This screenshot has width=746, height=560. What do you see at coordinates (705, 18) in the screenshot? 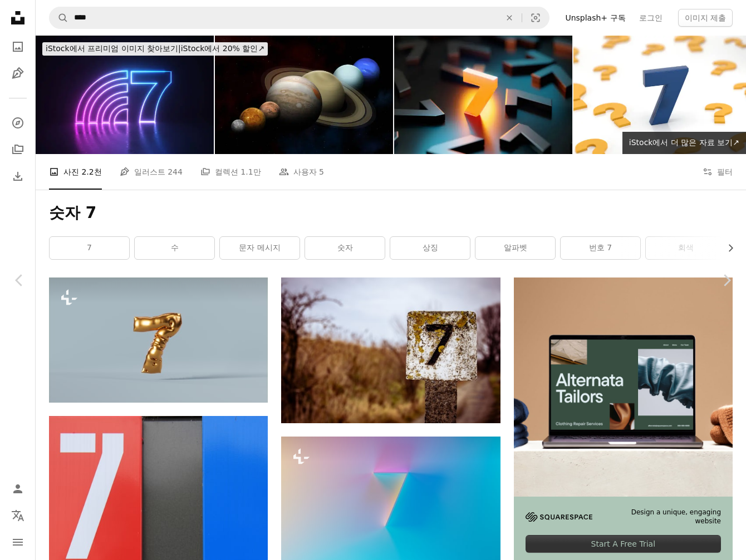
I see `button: 이미지 제출` at bounding box center [705, 18].